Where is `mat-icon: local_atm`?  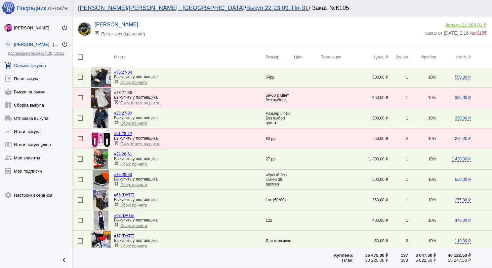
mat-icon: local_atm is located at coordinates (8, 145).